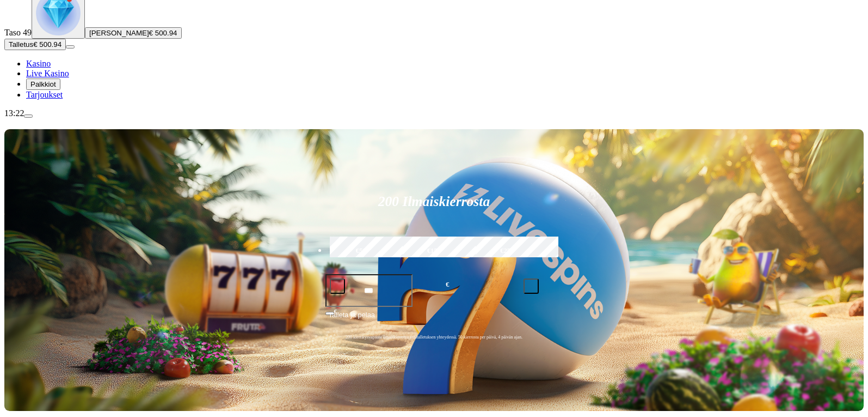 The height and width of the screenshot is (417, 868). What do you see at coordinates (47, 73) in the screenshot?
I see `span: Live Kasino` at bounding box center [47, 73].